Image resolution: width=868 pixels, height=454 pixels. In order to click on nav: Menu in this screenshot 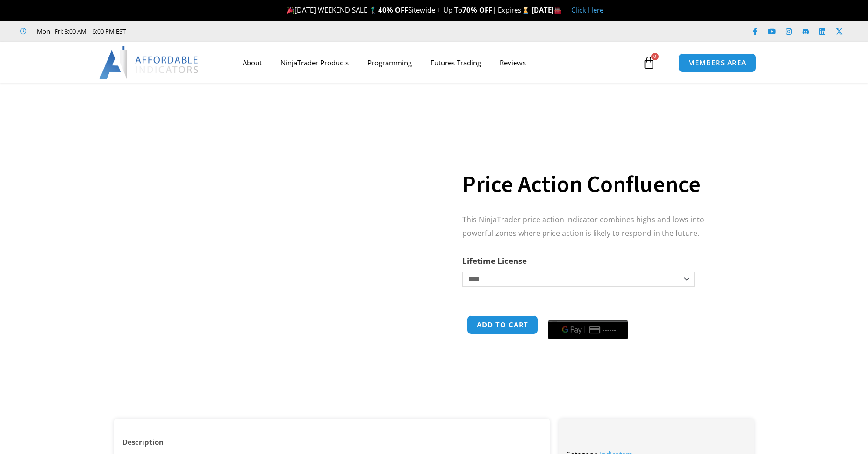, I will do `click(436, 62)`.